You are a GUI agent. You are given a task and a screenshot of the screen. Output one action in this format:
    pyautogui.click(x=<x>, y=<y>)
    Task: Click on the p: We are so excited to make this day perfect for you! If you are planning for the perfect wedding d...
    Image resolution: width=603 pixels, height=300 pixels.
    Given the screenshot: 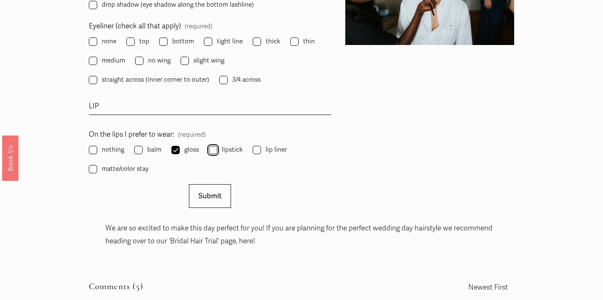 What is the action you would take?
    pyautogui.click(x=310, y=235)
    